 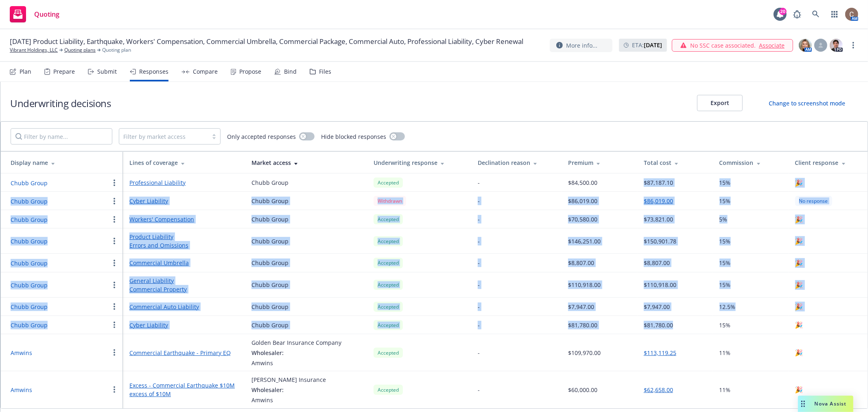 I want to click on a: General Liability, so click(x=184, y=280).